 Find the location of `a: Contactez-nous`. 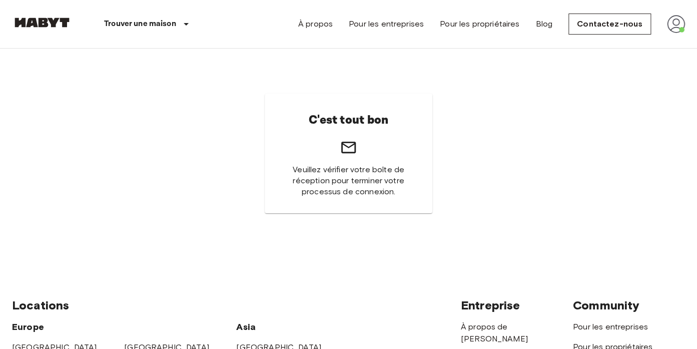

a: Contactez-nous is located at coordinates (609, 24).